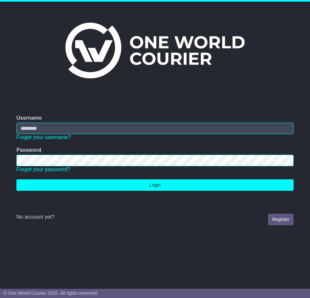 This screenshot has width=310, height=298. What do you see at coordinates (44, 137) in the screenshot?
I see `a: Forgot your username?` at bounding box center [44, 137].